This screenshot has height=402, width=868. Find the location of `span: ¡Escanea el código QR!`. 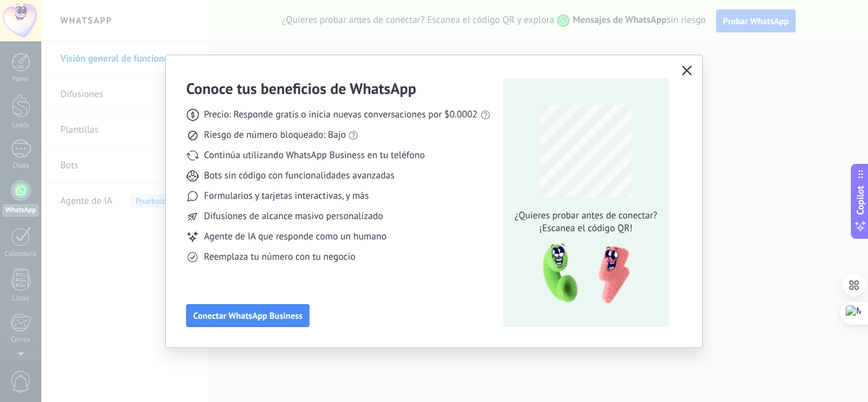

span: ¡Escanea el código QR! is located at coordinates (586, 229).